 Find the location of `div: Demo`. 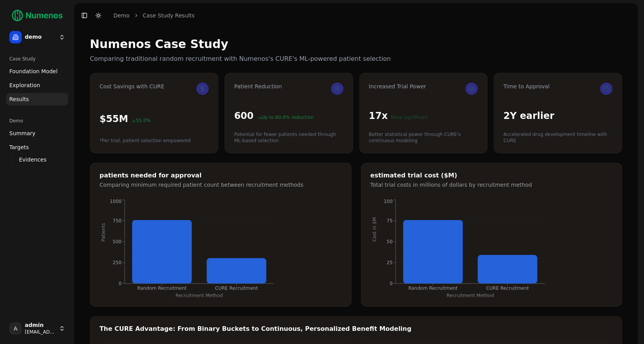

div: Demo is located at coordinates (37, 121).